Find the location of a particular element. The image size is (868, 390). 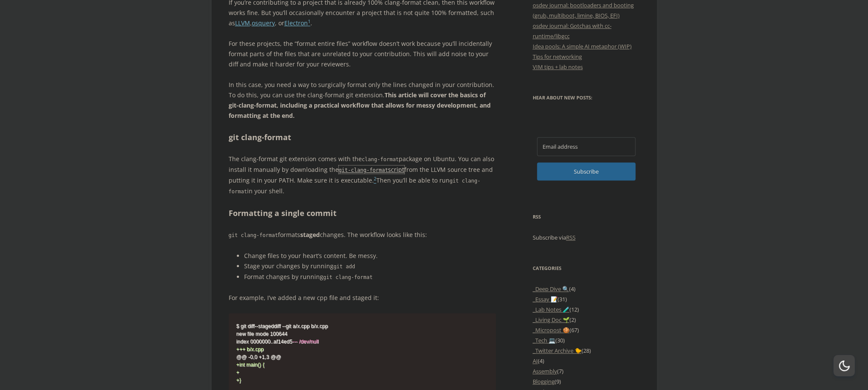

a: _Lab Notes 🧪 is located at coordinates (551, 309).